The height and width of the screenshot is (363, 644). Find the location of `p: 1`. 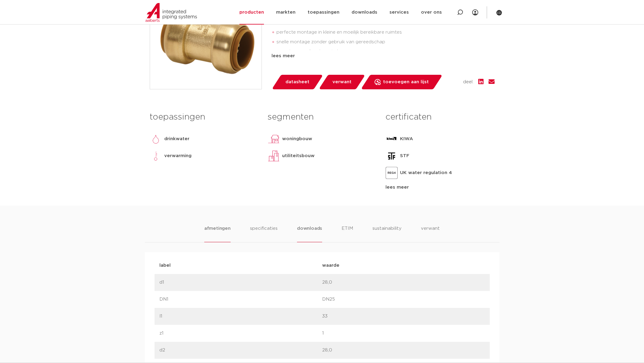

p: 1 is located at coordinates (403, 334).